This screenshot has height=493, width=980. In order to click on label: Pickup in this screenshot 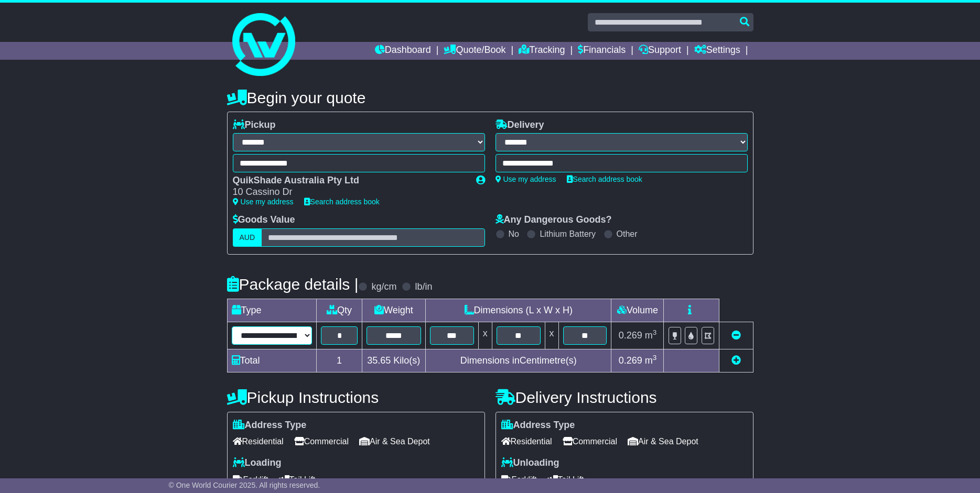, I will do `click(254, 125)`.